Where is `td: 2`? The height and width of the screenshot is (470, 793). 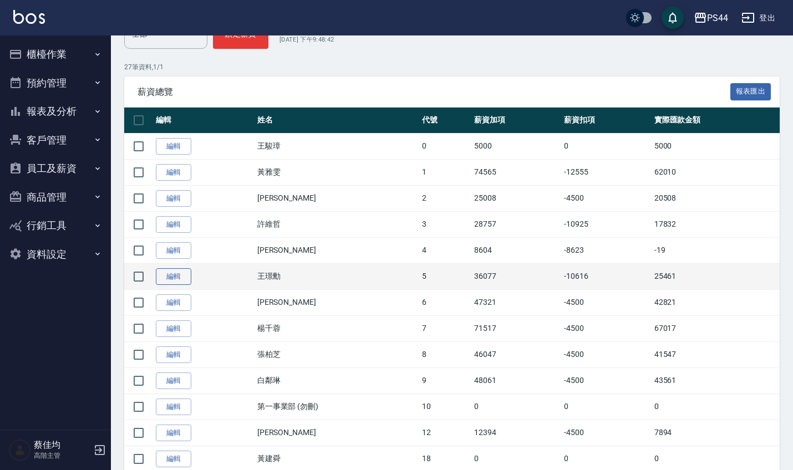 td: 2 is located at coordinates (445, 198).